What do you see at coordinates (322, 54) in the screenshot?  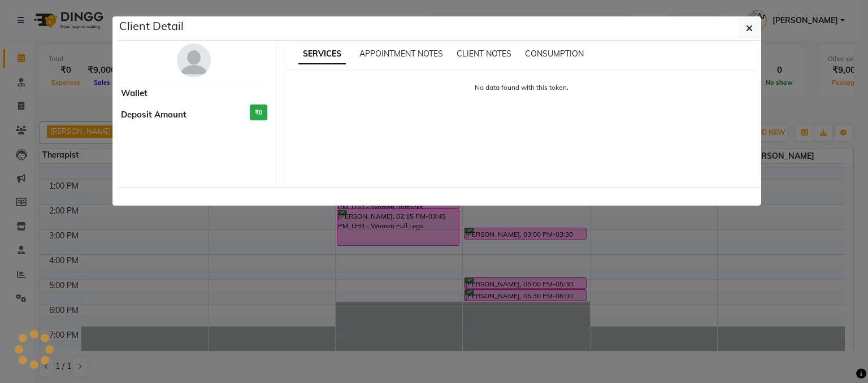 I see `span: SERVICES` at bounding box center [322, 54].